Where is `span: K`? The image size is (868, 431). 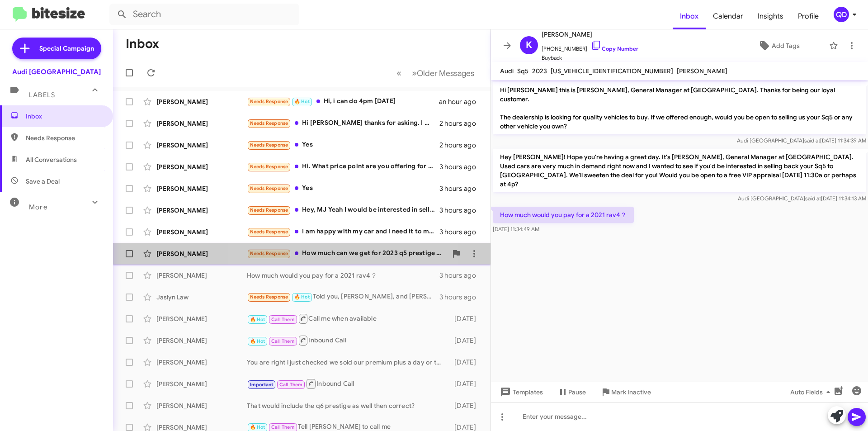
span: K is located at coordinates (529, 45).